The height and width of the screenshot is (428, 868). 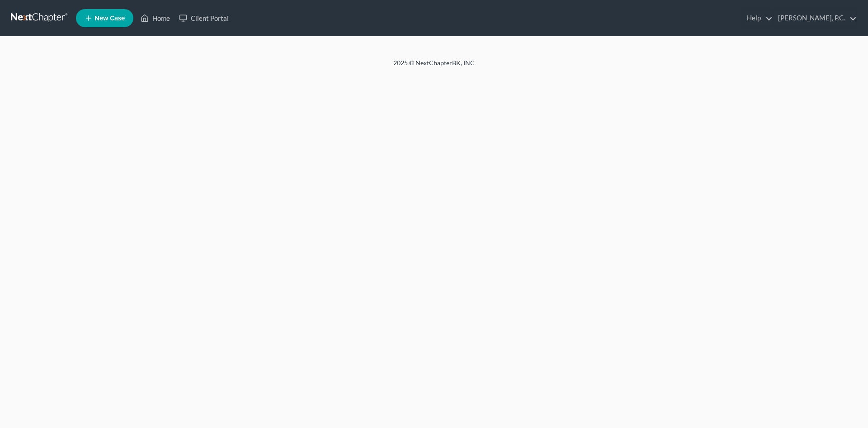 What do you see at coordinates (105, 18) in the screenshot?
I see `new-legal-case-button: New Case` at bounding box center [105, 18].